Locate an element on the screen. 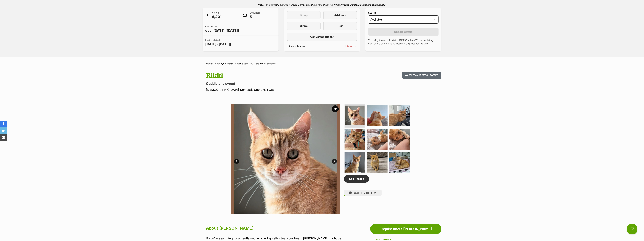 This screenshot has height=241, width=644. a: Add note is located at coordinates (340, 15).